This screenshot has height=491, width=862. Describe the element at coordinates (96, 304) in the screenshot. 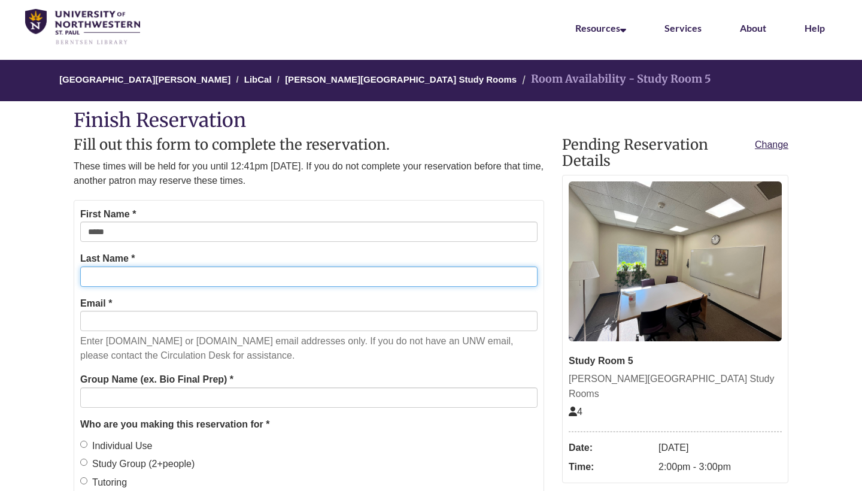

I see `label: Email *` at that location.